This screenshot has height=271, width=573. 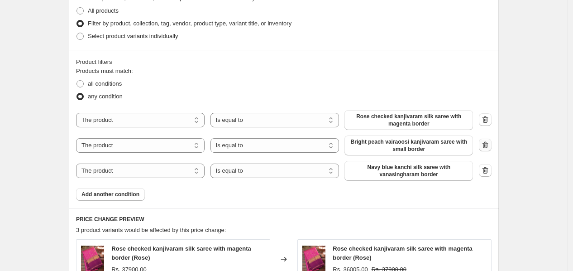 What do you see at coordinates (105, 71) in the screenshot?
I see `span: Products must match:` at bounding box center [105, 71].